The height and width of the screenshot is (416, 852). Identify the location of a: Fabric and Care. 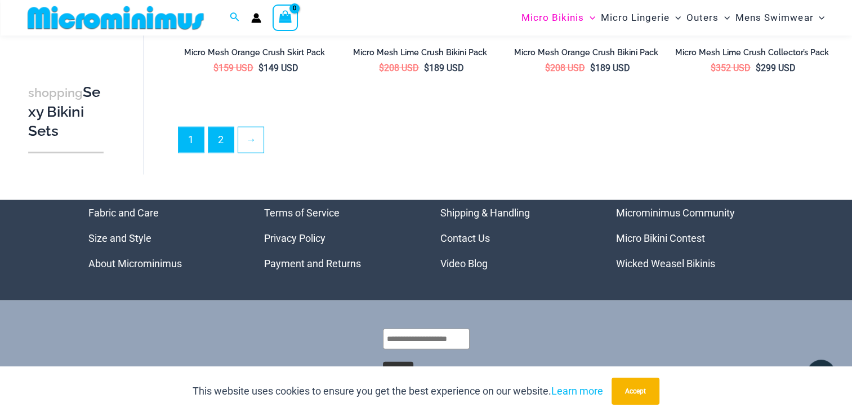
(123, 212).